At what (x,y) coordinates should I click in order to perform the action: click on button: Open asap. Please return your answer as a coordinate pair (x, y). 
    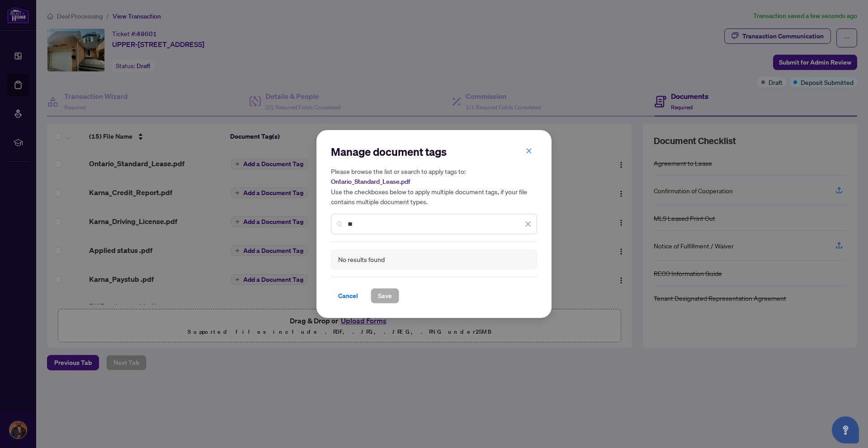
    Looking at the image, I should click on (845, 430).